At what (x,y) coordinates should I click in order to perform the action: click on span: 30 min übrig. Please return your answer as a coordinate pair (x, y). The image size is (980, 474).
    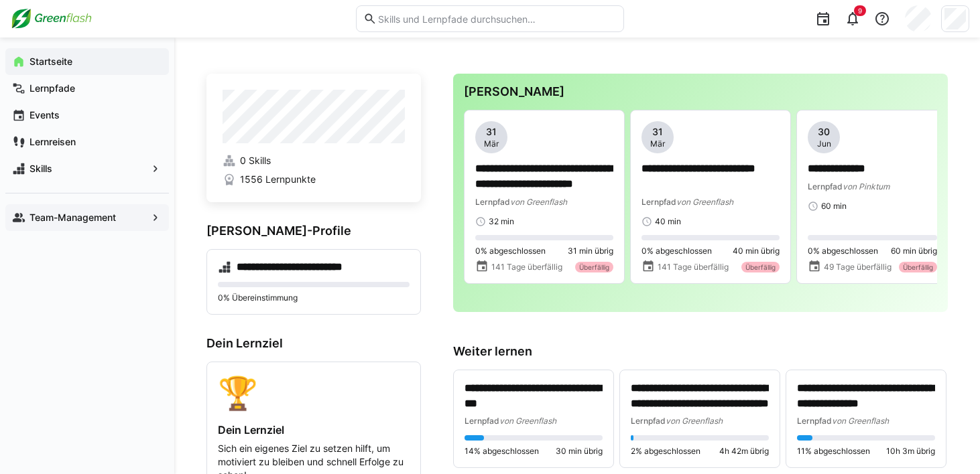
    Looking at the image, I should click on (579, 451).